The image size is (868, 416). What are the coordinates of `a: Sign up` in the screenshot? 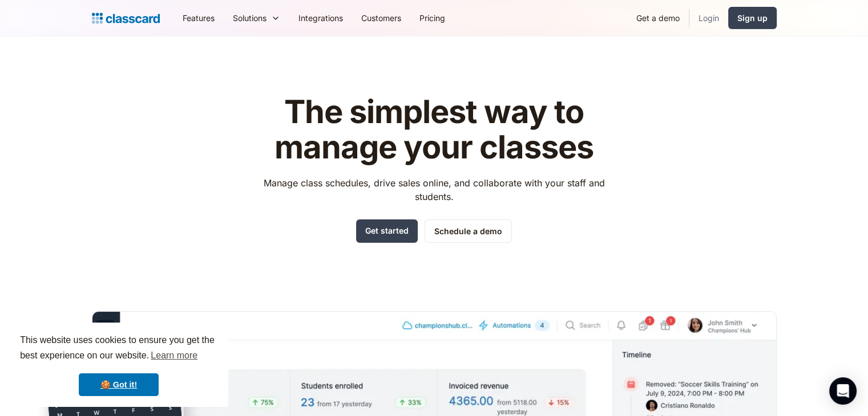 It's located at (752, 17).